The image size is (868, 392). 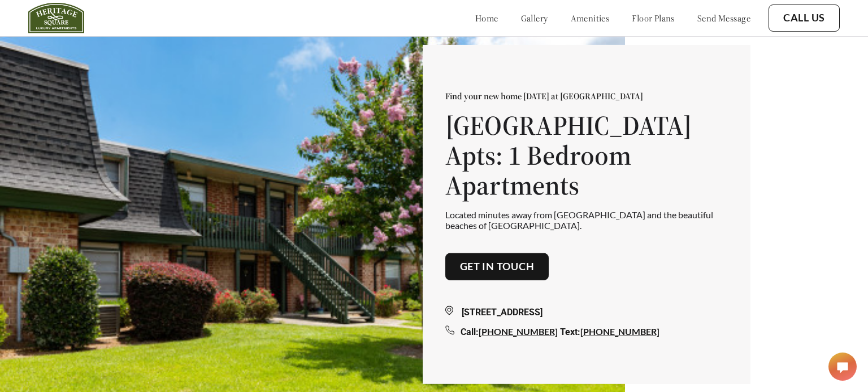 What do you see at coordinates (590, 18) in the screenshot?
I see `a: amenities` at bounding box center [590, 18].